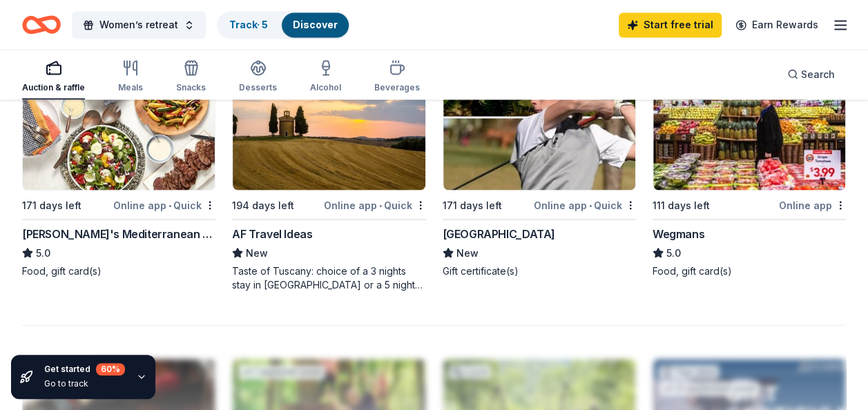 The image size is (868, 410). Describe the element at coordinates (777, 25) in the screenshot. I see `a: Earn Rewards` at that location.